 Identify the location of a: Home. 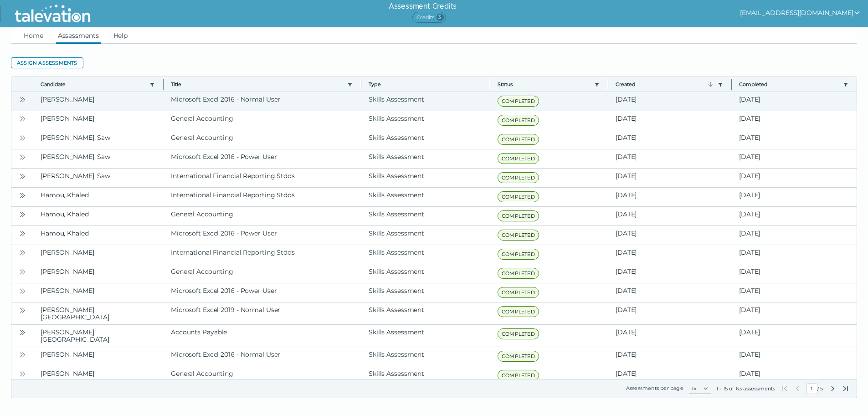
(33, 35).